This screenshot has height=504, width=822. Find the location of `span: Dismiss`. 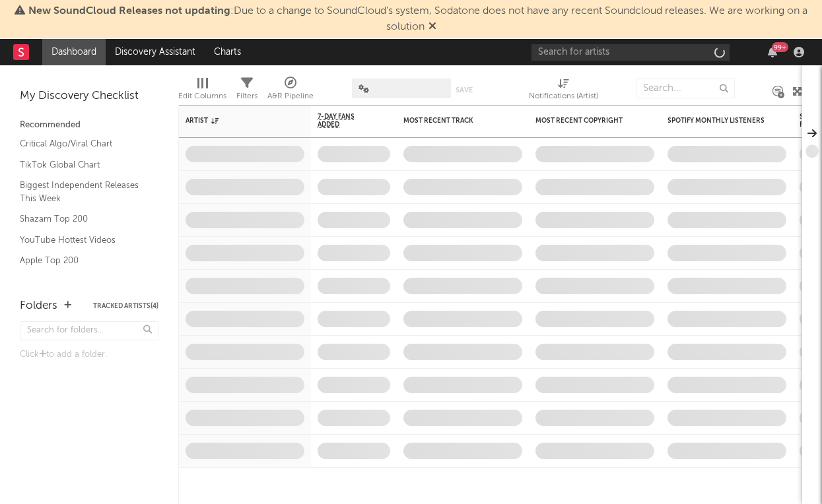

span: Dismiss is located at coordinates (432, 27).